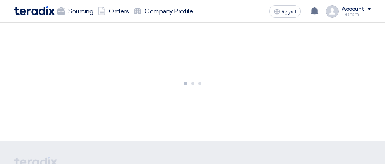  I want to click on button: العربية, so click(285, 11).